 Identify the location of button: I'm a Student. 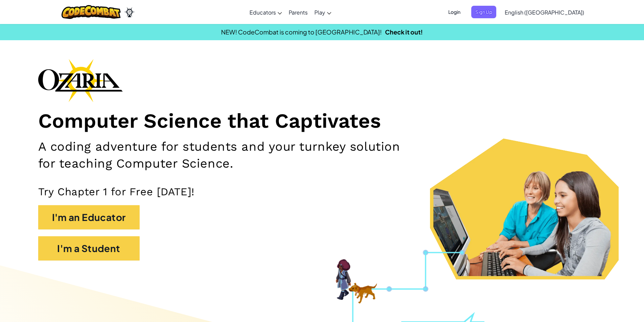
(89, 248).